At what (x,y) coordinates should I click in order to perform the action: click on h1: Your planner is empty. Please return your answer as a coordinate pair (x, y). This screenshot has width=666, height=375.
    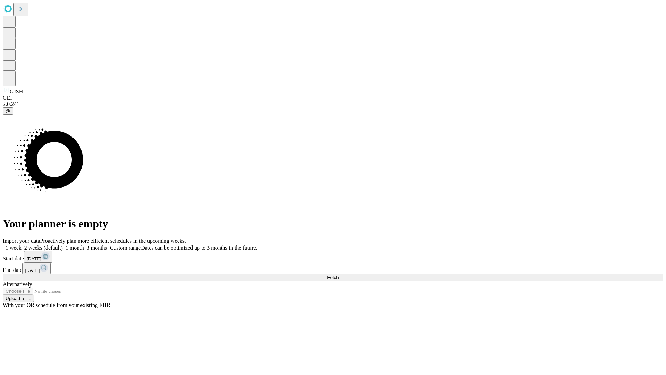
    Looking at the image, I should click on (333, 223).